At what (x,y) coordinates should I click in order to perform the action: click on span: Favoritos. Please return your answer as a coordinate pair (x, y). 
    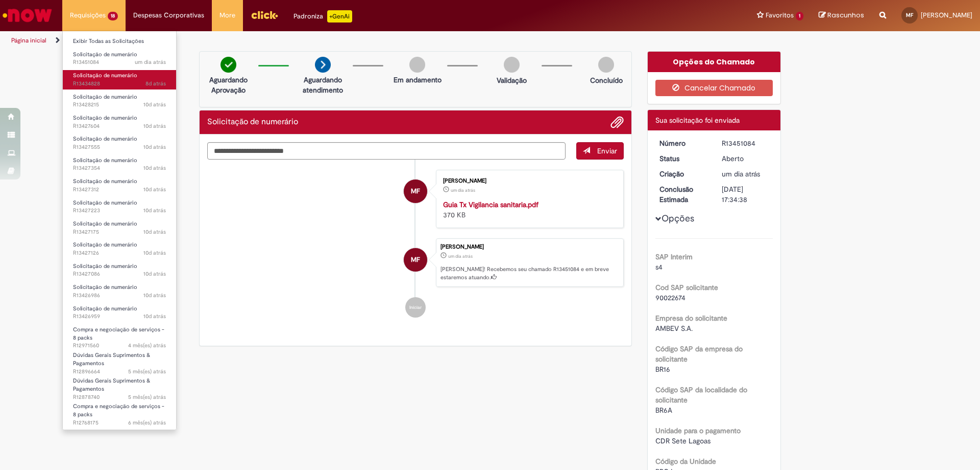
    Looking at the image, I should click on (779, 16).